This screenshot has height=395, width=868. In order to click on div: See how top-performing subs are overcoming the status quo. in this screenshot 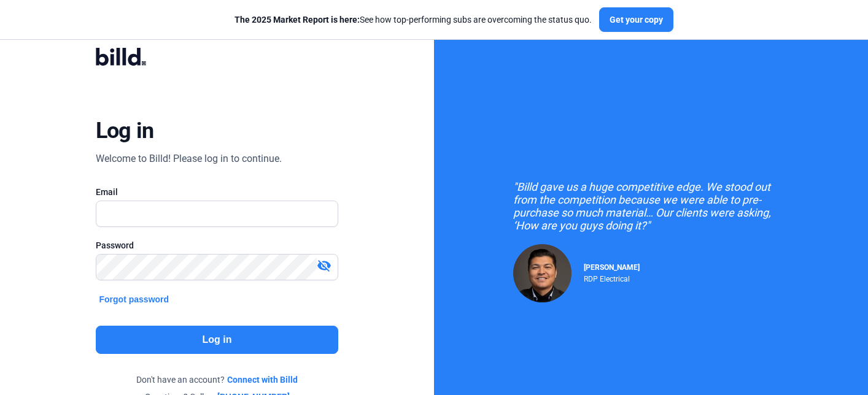, I will do `click(413, 20)`.